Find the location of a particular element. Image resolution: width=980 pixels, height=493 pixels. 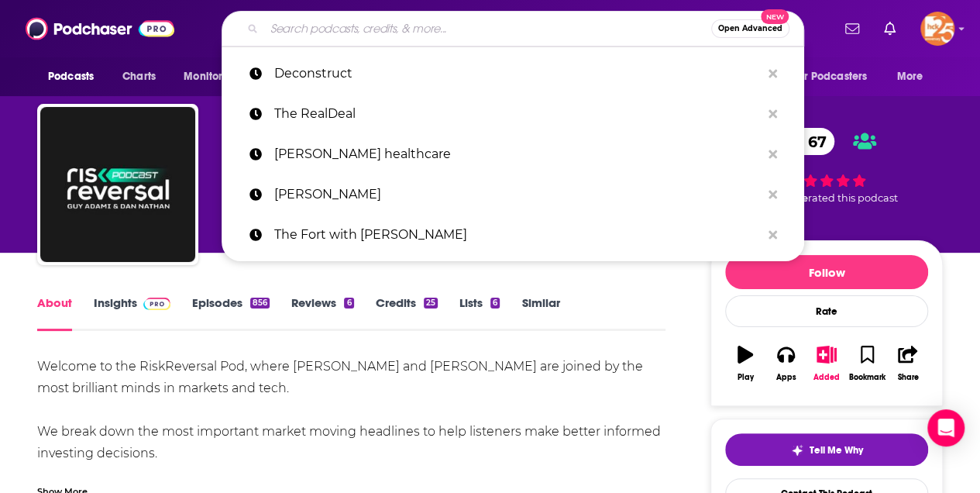

a: Podchaser - Follow, Share and Rate Podcasts is located at coordinates (100, 29).